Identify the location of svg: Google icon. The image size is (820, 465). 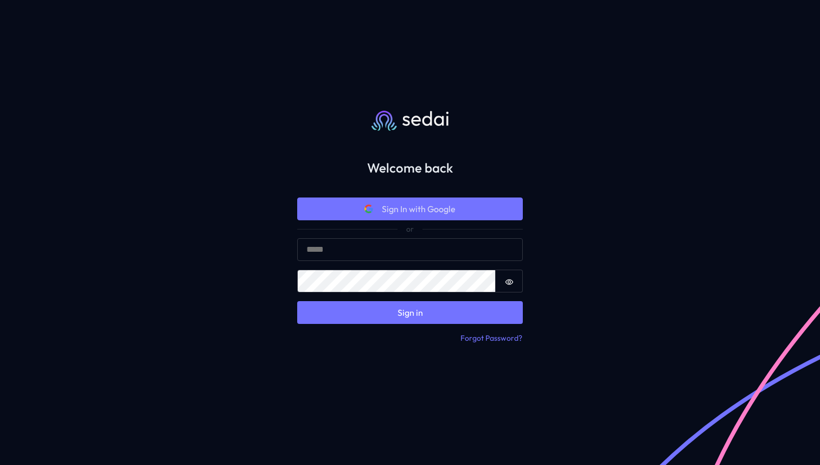
(369, 209).